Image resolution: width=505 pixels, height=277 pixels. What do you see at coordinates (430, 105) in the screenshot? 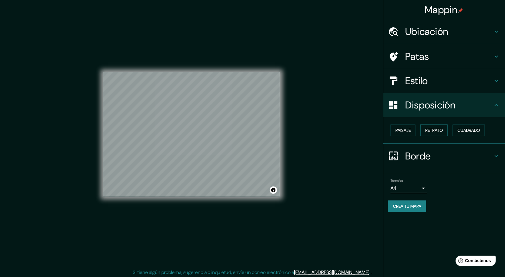
I see `font: Disposición` at bounding box center [430, 105].